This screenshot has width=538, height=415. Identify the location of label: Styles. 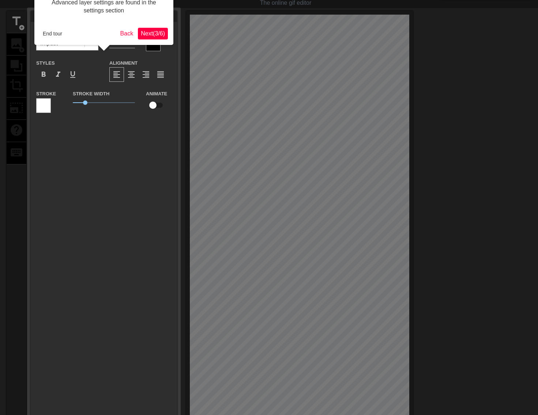
(45, 63).